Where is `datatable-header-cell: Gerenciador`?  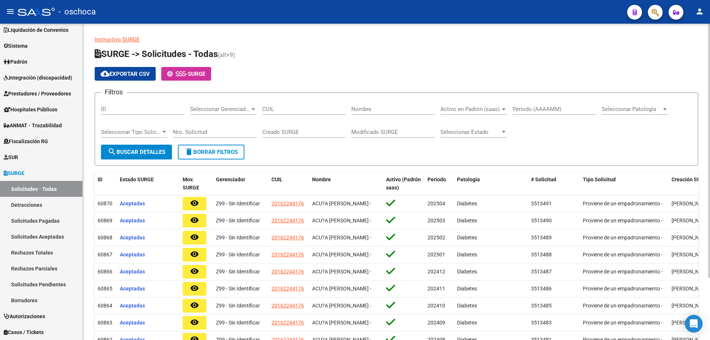
datatable-header-cell: Gerenciador is located at coordinates (241, 184).